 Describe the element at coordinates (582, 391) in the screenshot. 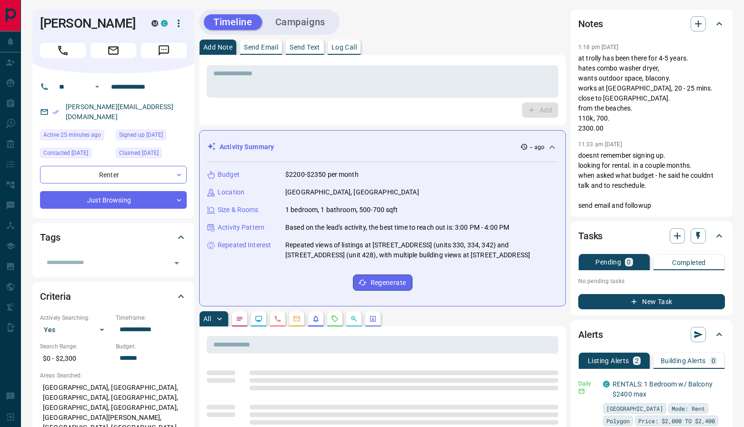

I see `svg: Email` at that location.